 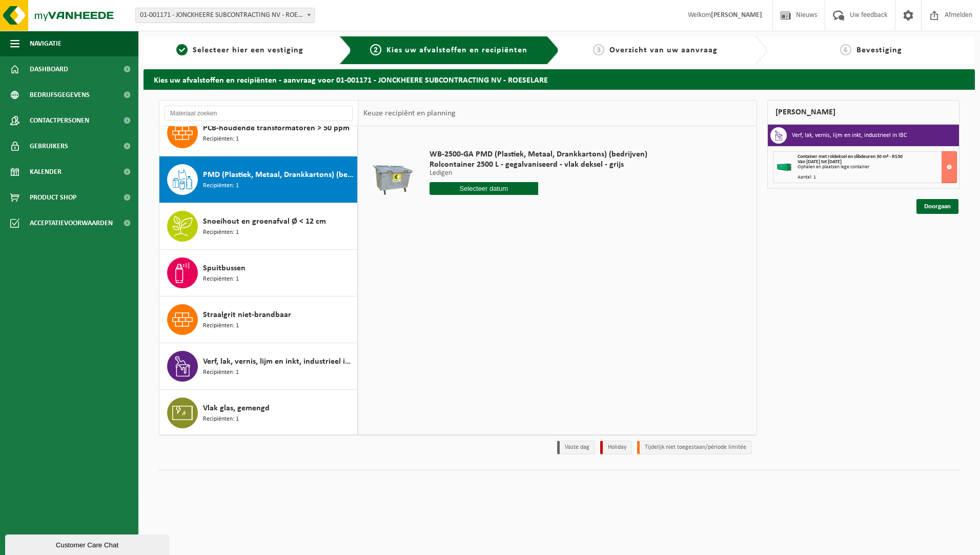 What do you see at coordinates (59, 94) in the screenshot?
I see `span: Bedrijfsgegevens` at bounding box center [59, 94].